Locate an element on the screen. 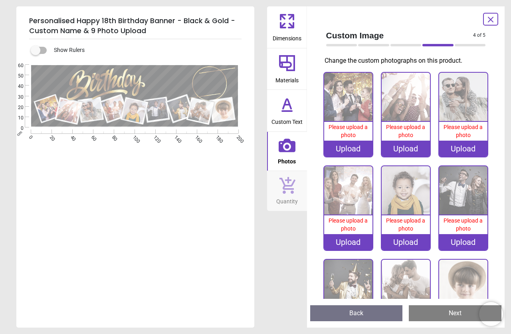 Image resolution: width=511 pixels, height=334 pixels. button: Next is located at coordinates (455, 313).